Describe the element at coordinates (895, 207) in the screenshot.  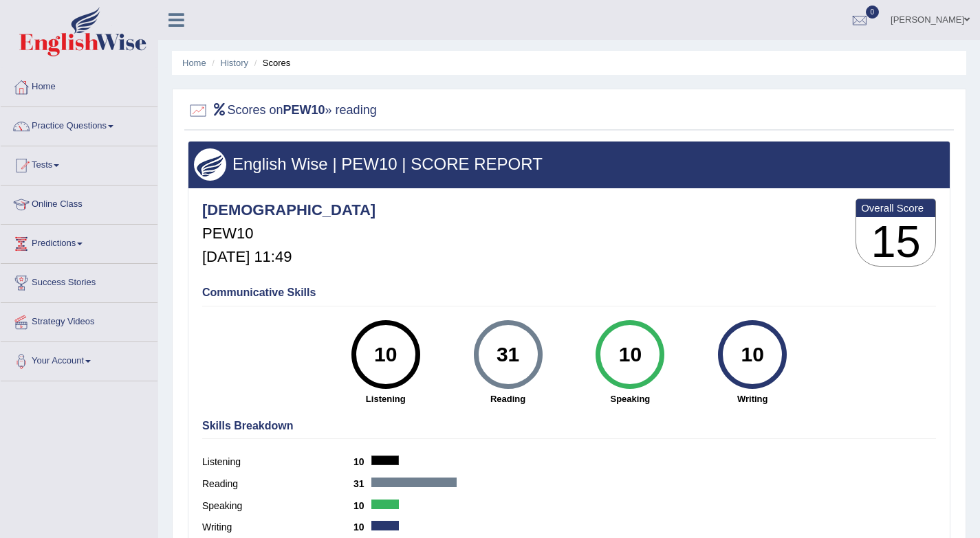
I see `b: Overall Score` at that location.